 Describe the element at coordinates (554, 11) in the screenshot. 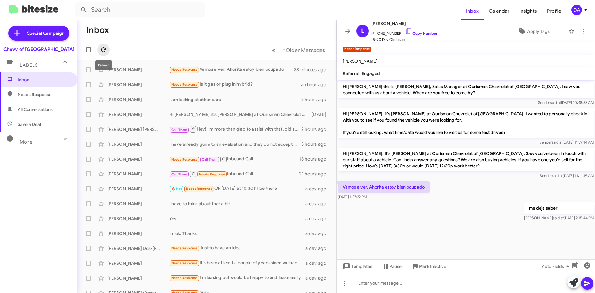

I see `span: Profile` at that location.